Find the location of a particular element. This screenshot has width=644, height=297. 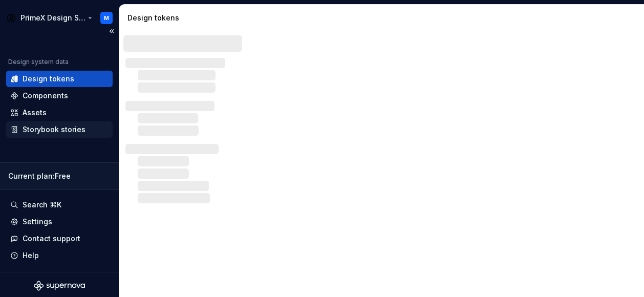

button: Search ⌘K is located at coordinates (59, 205).